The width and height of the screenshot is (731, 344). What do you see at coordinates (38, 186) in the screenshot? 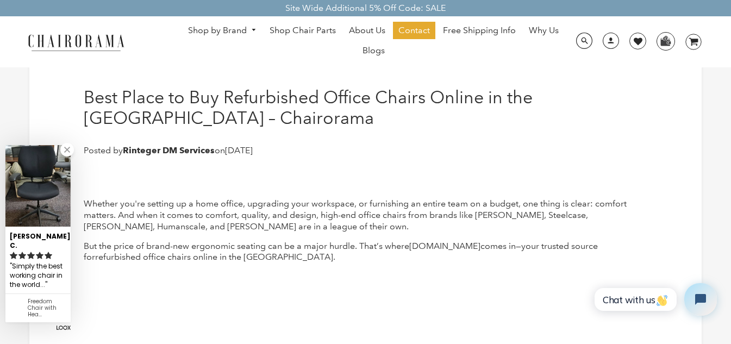
I see `img: Katie. C. review of Freedom Chair with Headrest | Brown Leather & Crome | - (Renewed)` at bounding box center [38, 186].